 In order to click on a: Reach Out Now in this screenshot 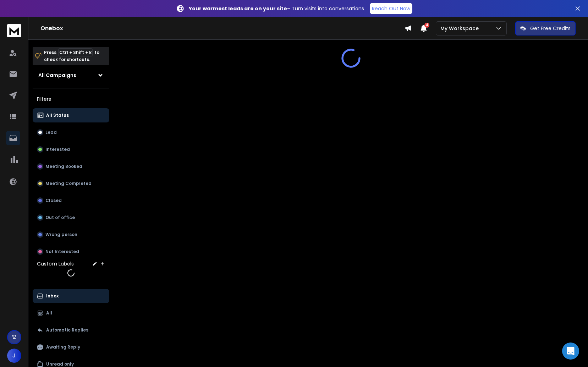, I will do `click(391, 8)`.